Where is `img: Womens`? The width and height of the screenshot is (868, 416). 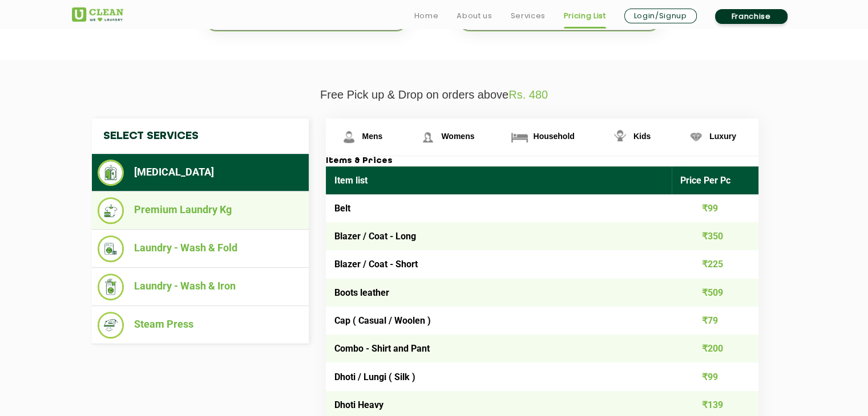 img: Womens is located at coordinates (427, 137).